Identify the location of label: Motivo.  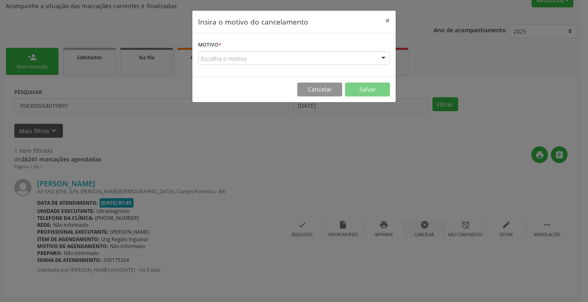
(209, 45).